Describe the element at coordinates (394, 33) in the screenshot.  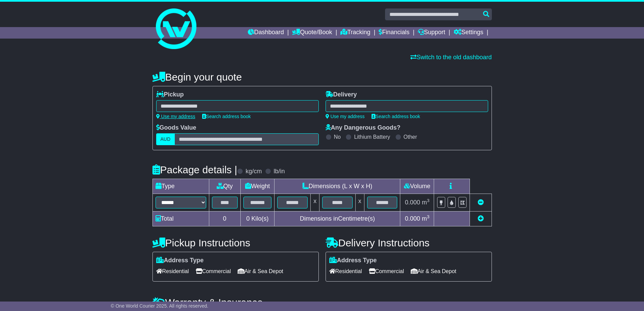
I see `a: Financials` at that location.